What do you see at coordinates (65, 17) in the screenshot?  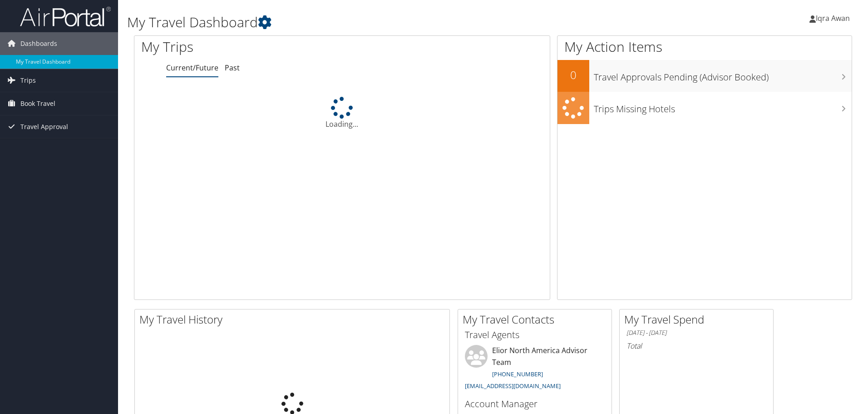 I see `img: airportal-logo.png` at bounding box center [65, 17].